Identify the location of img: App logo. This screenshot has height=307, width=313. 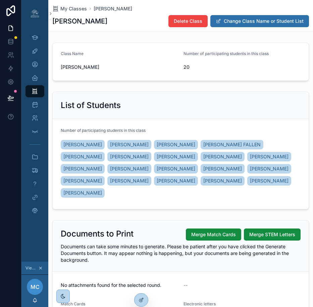
(35, 13).